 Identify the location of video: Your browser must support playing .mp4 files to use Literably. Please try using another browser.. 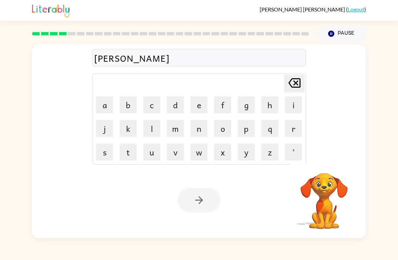
(324, 196).